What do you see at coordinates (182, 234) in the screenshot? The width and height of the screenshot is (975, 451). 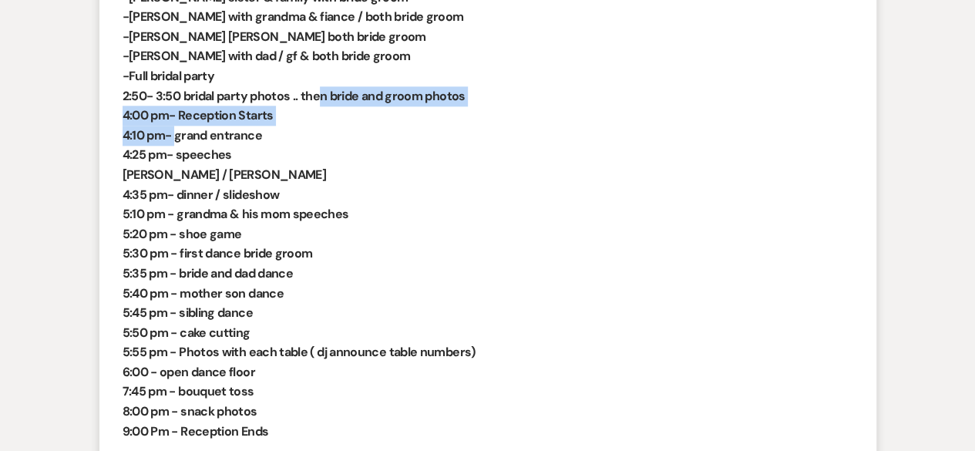 I see `strong: 5:20 pm - shoe game` at bounding box center [182, 234].